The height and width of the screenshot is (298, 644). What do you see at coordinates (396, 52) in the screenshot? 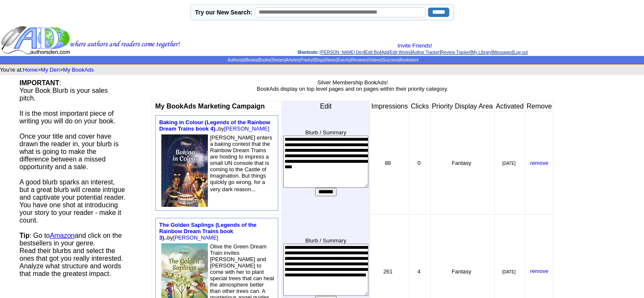
I see `a: Add/Edit Works` at bounding box center [396, 52].